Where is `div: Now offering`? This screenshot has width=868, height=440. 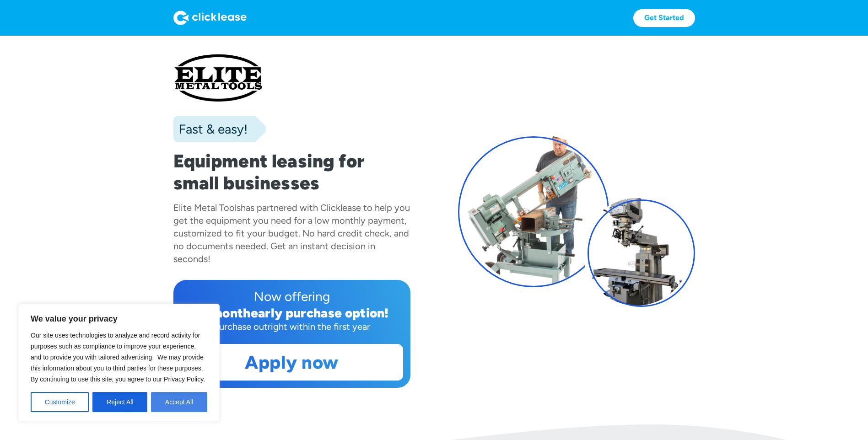
div: Now offering is located at coordinates (292, 296).